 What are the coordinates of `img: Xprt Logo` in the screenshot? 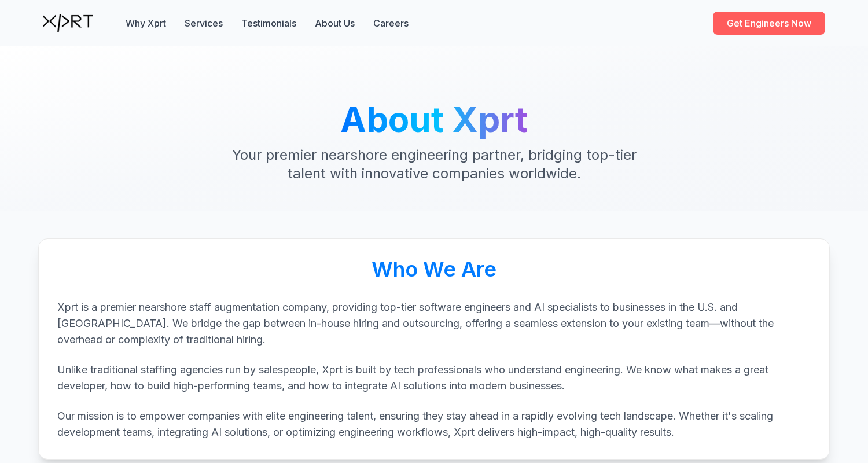 It's located at (68, 23).